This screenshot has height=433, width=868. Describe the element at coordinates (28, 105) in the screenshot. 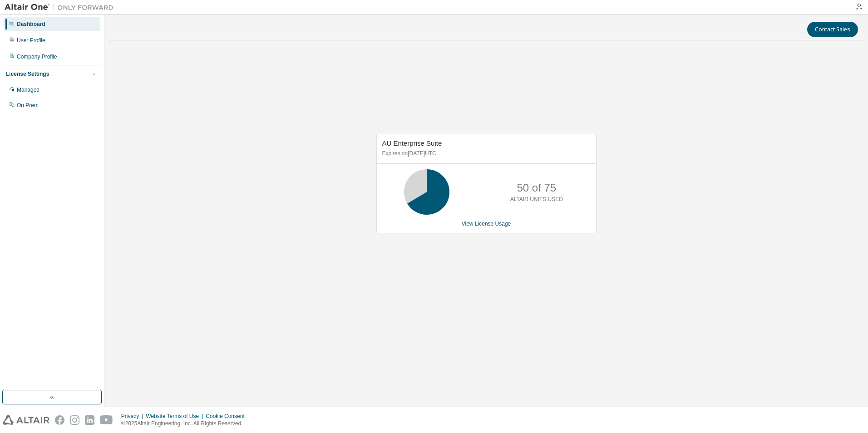

I see `div: On Prem` at that location.